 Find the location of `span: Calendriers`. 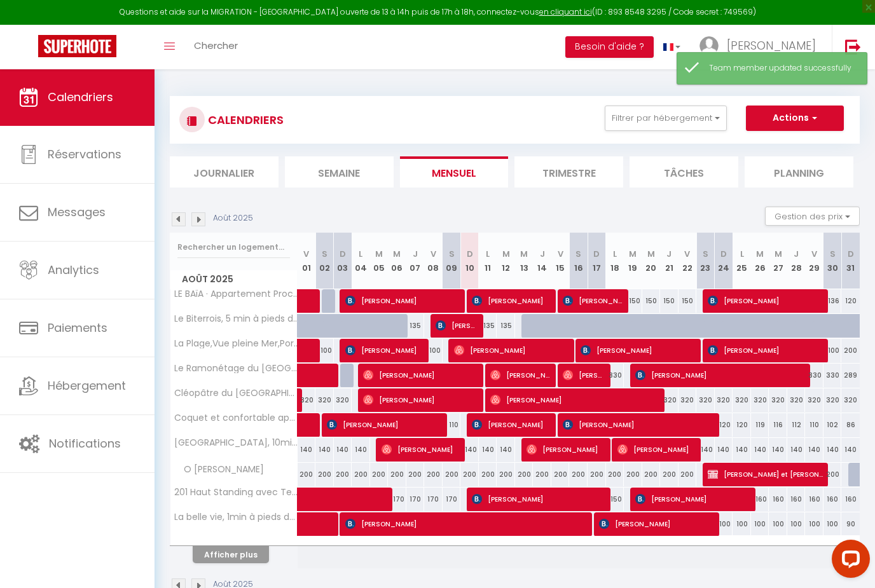

span: Calendriers is located at coordinates (80, 96).